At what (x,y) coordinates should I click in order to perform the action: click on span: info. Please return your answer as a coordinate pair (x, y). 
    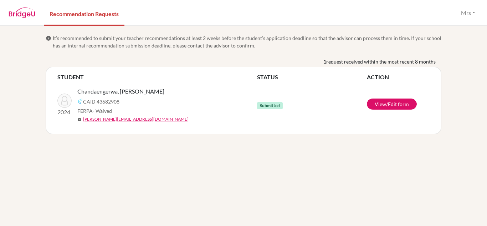
    Looking at the image, I should click on (49, 38).